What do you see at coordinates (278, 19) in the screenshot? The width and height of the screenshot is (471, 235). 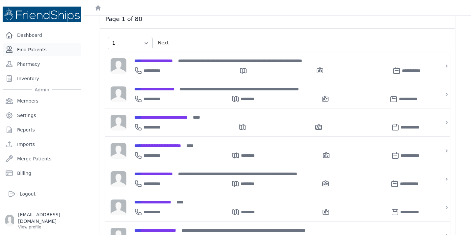 I see `h3: Page 1 of 80` at bounding box center [278, 19].